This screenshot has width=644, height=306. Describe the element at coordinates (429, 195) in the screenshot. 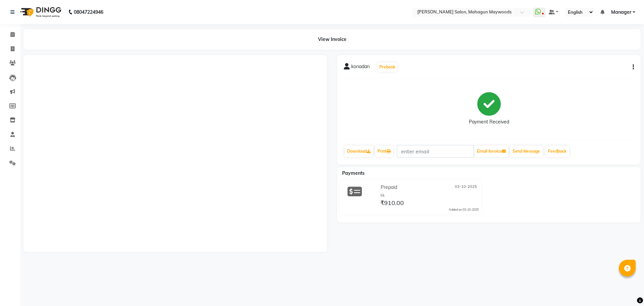

I see `div: 5k` at that location.